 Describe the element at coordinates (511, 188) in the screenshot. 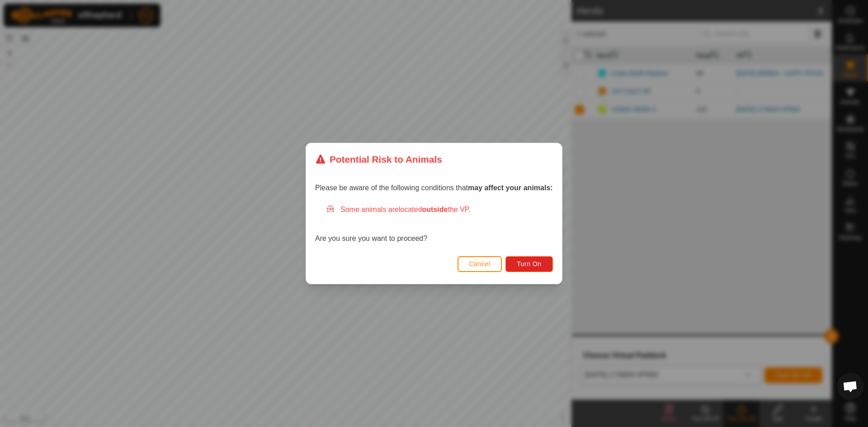

I see `strong: may affect your animals:` at that location.